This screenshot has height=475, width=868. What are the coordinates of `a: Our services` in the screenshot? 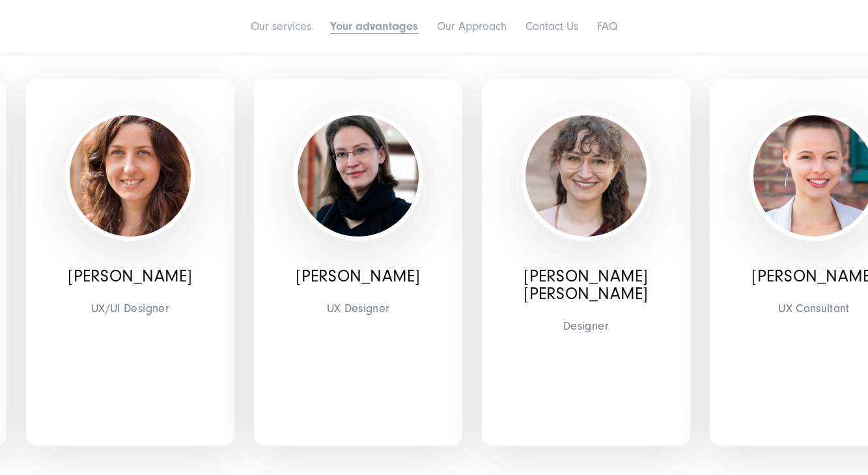 It's located at (281, 26).